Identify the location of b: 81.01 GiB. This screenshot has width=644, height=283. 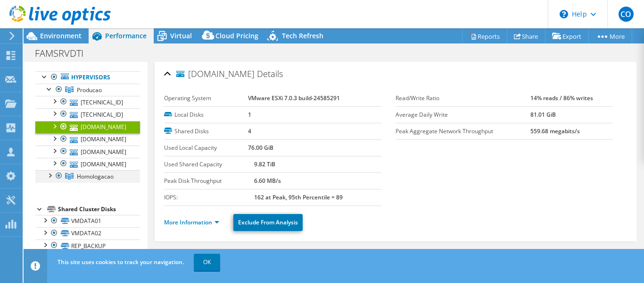
(543, 114).